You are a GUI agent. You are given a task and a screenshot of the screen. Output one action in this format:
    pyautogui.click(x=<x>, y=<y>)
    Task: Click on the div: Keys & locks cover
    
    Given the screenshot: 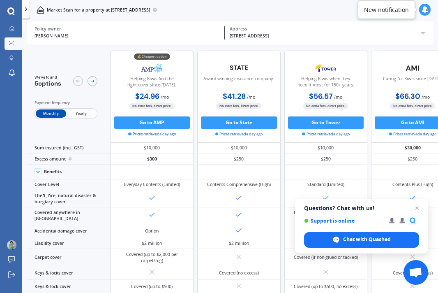 What is the action you would take?
    pyautogui.click(x=69, y=273)
    